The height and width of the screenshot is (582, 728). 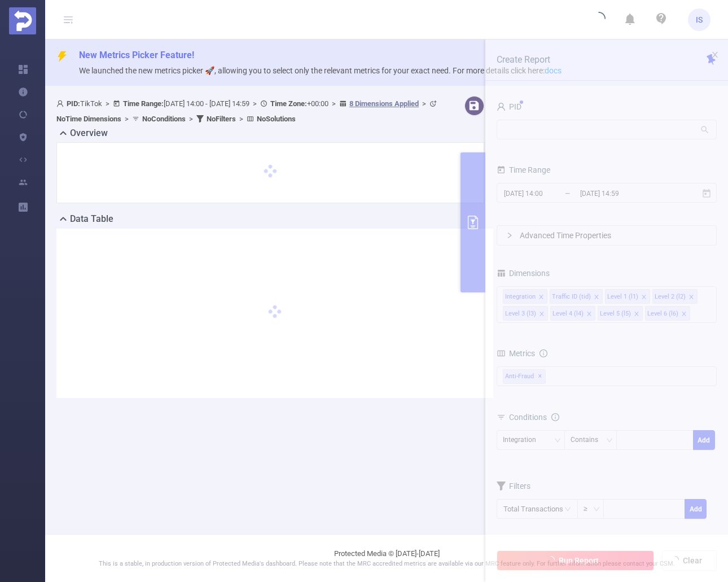 What do you see at coordinates (320, 71) in the screenshot?
I see `span: We launched the new metrics picker 🚀, allowing you to select only the relevant metrics for your e...` at bounding box center [320, 71].